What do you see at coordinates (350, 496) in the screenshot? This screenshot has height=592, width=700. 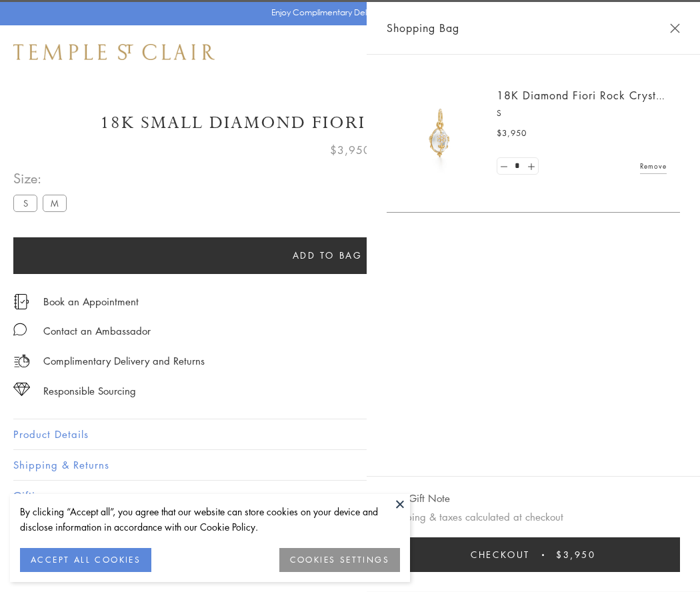 I see `button: Gifting` at bounding box center [350, 496].